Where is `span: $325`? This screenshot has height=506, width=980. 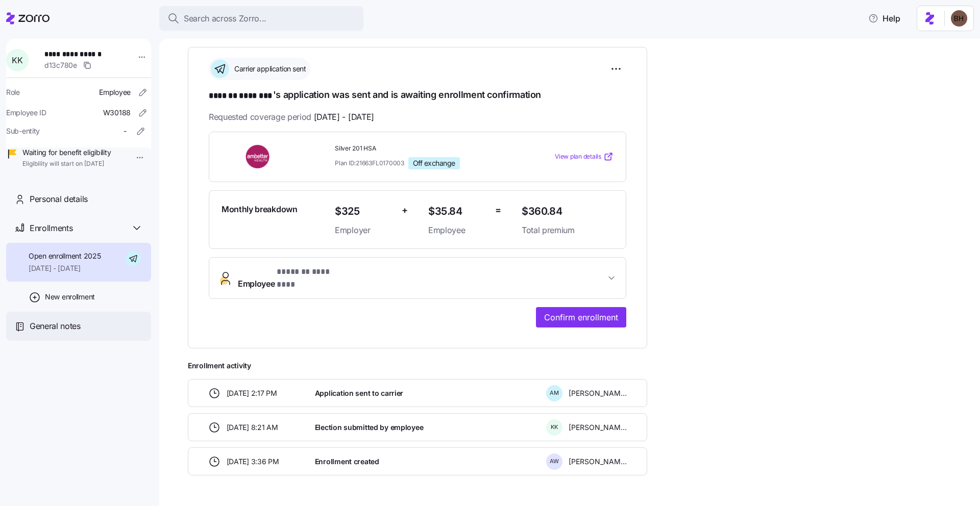
span: $325 is located at coordinates (363, 211).